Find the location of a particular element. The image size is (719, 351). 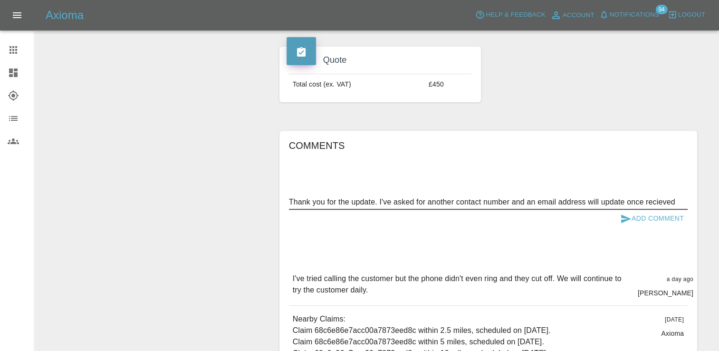

h4: Quote is located at coordinates (380, 60).